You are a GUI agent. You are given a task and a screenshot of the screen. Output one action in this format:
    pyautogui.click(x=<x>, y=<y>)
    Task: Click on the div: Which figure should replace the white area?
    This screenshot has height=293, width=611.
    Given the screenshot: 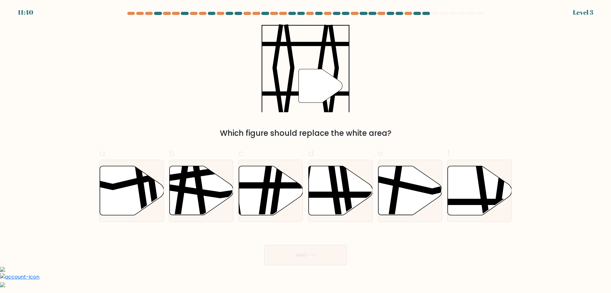 What is the action you would take?
    pyautogui.click(x=306, y=133)
    